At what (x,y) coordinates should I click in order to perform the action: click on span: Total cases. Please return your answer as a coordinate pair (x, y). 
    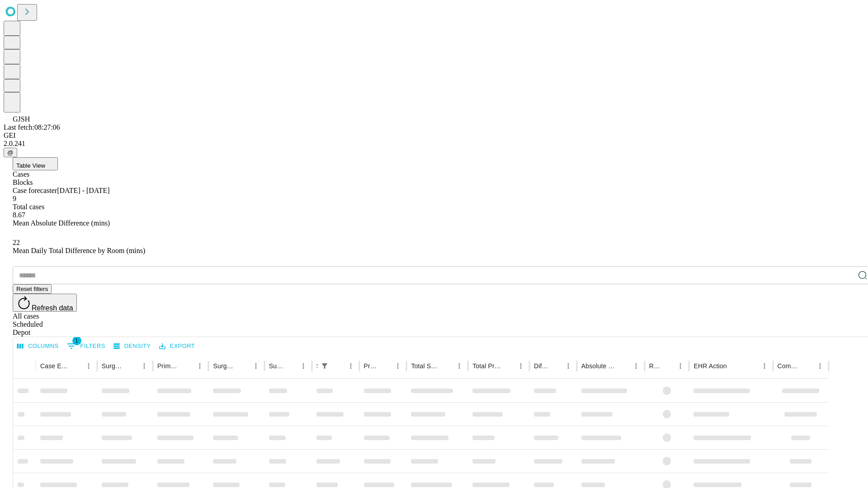
    Looking at the image, I should click on (29, 206).